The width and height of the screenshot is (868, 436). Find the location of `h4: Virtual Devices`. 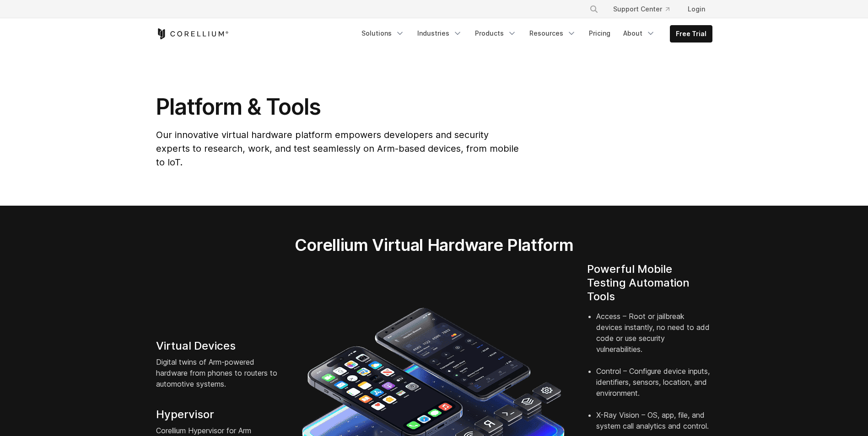

h4: Virtual Devices is located at coordinates (219, 346).